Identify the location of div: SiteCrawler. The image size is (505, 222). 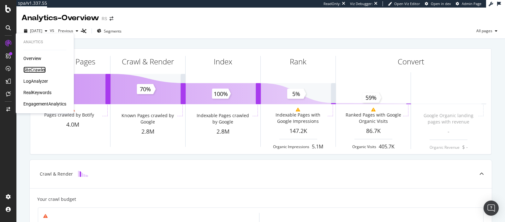
(34, 70).